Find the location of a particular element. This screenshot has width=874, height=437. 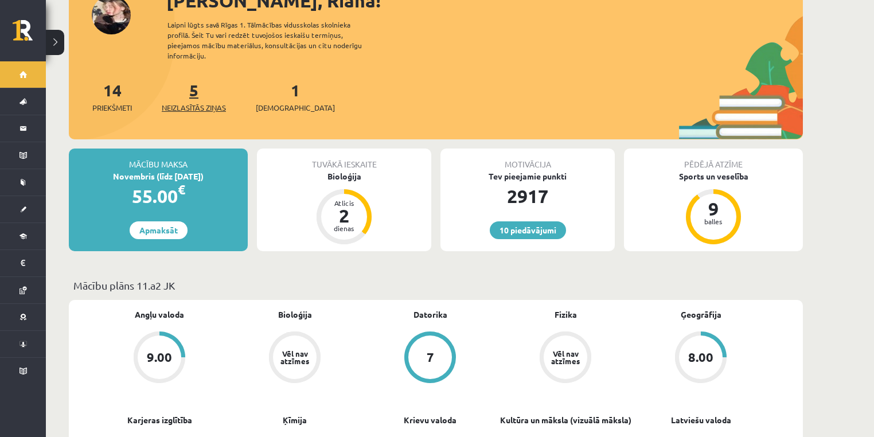

a: 10 piedāvājumi is located at coordinates (527, 230).